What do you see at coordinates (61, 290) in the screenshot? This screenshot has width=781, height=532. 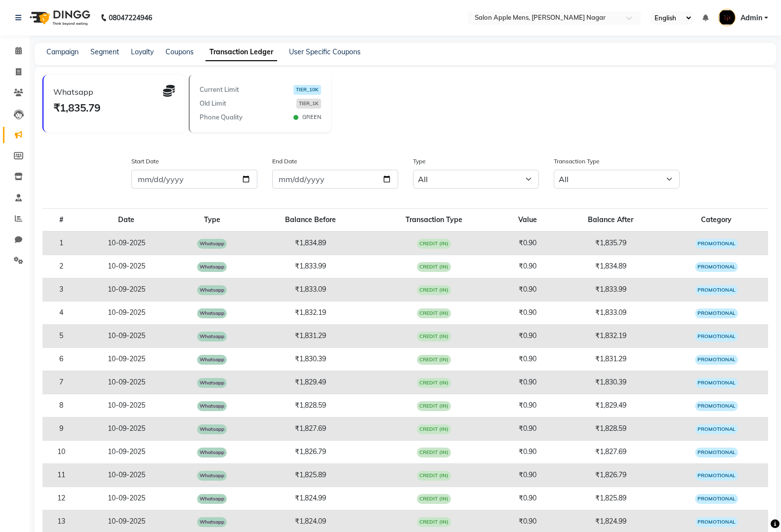 I see `td: 3` at bounding box center [61, 290].